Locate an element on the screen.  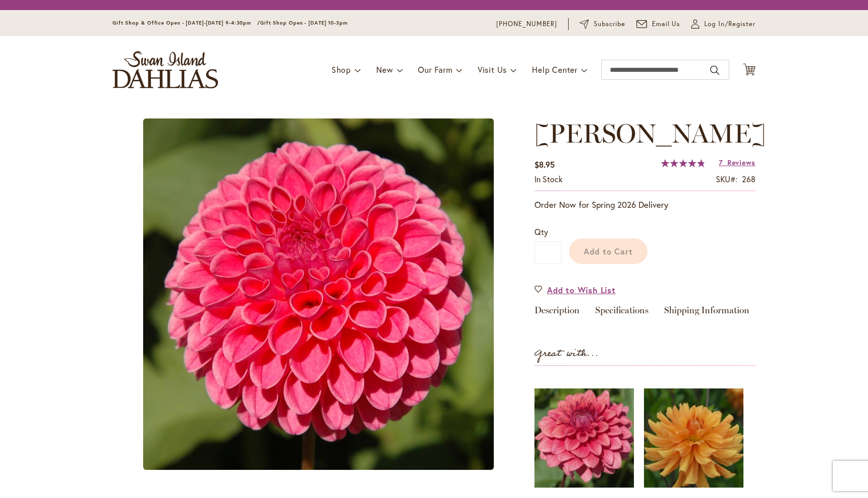
a: Shipping Information is located at coordinates (706, 312).